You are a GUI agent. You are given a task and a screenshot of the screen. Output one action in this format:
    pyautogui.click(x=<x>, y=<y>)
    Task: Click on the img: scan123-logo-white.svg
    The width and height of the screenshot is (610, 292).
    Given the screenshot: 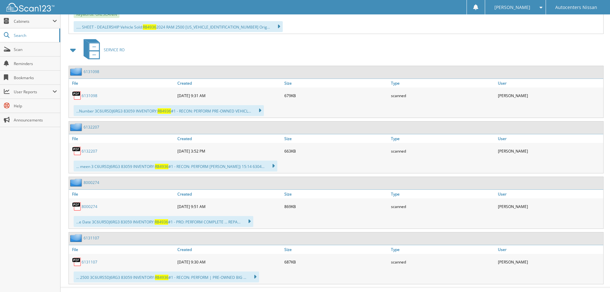 What is the action you would take?
    pyautogui.click(x=30, y=7)
    